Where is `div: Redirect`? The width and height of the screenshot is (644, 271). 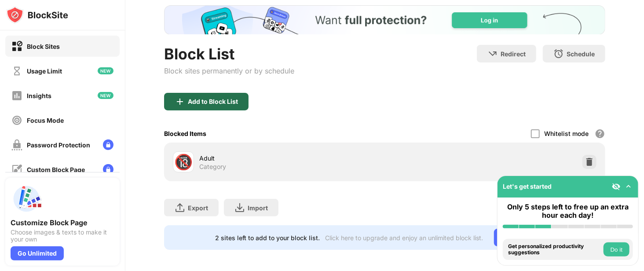
div: Redirect is located at coordinates (513, 53).